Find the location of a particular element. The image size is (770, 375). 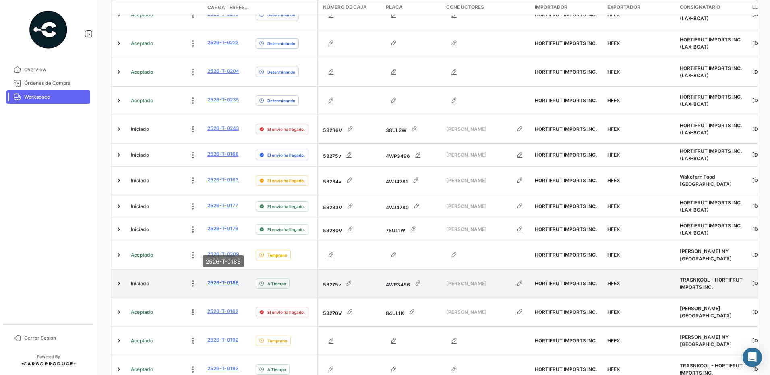

a: 2526-T-0223 is located at coordinates (223, 43).